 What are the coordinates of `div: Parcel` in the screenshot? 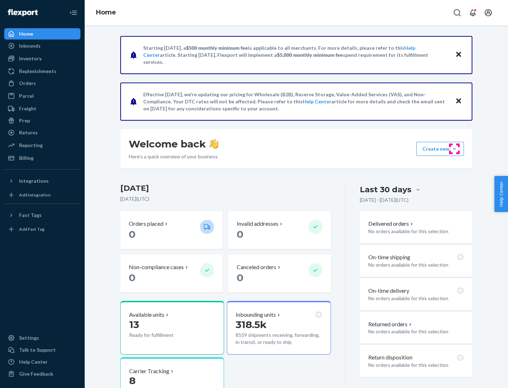 It's located at (26, 96).